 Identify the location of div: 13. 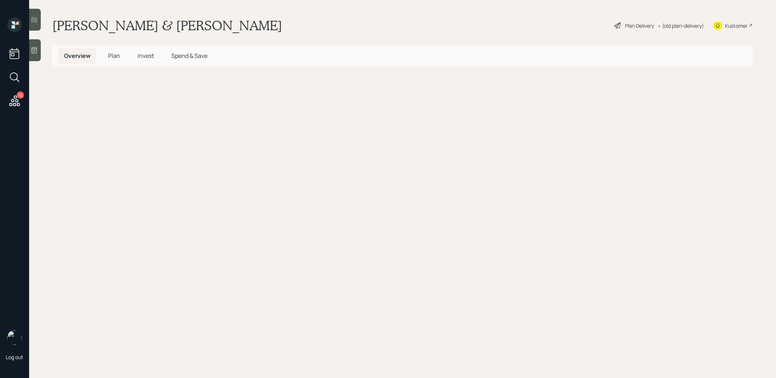
(20, 95).